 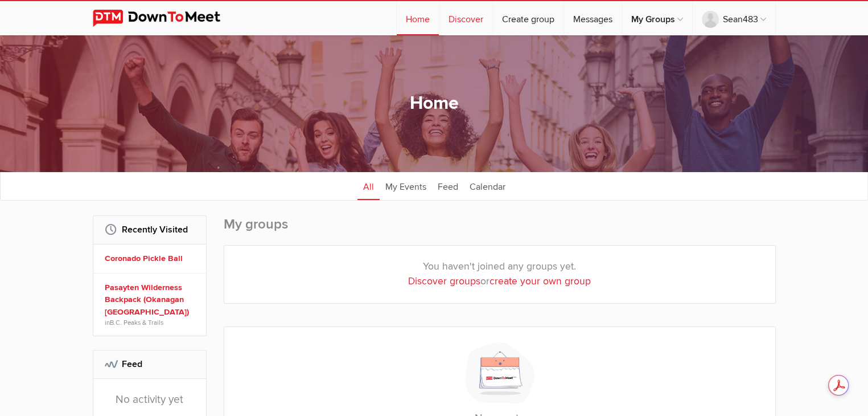 What do you see at coordinates (500, 274) in the screenshot?
I see `div: You haven't joined any groups yet. or` at bounding box center [500, 274].